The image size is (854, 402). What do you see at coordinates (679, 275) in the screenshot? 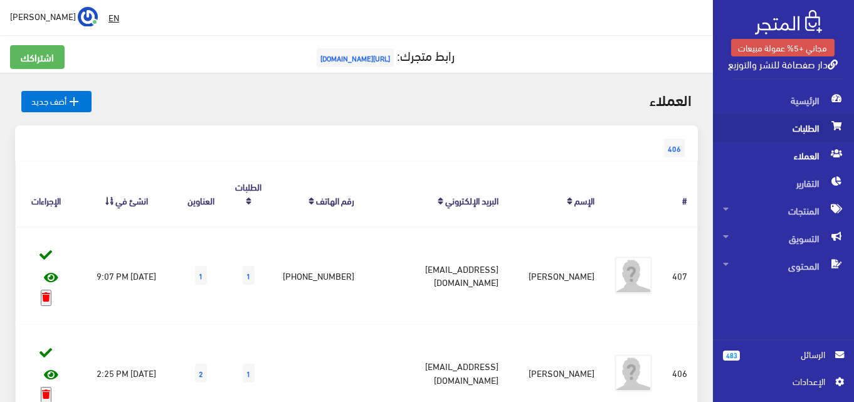
I see `td: 407` at bounding box center [679, 275].